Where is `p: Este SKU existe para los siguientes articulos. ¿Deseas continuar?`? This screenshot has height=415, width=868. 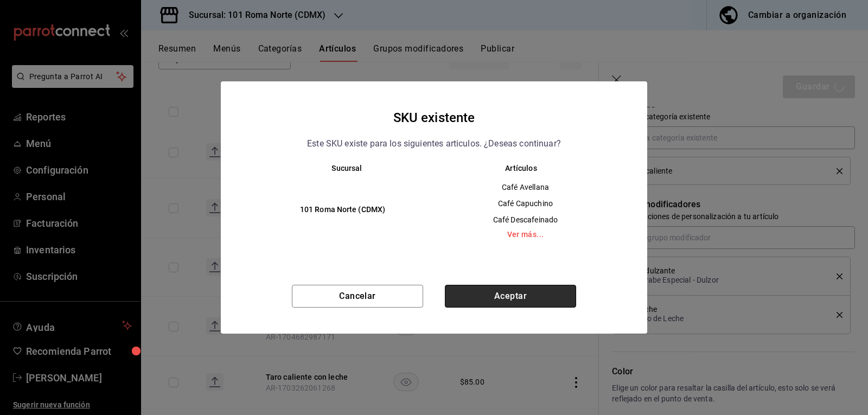 p: Este SKU existe para los siguientes articulos. ¿Deseas continuar? is located at coordinates (434, 144).